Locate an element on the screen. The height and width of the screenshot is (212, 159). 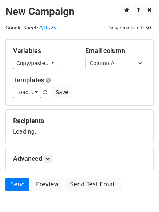
h5: Recipients is located at coordinates (79, 121).